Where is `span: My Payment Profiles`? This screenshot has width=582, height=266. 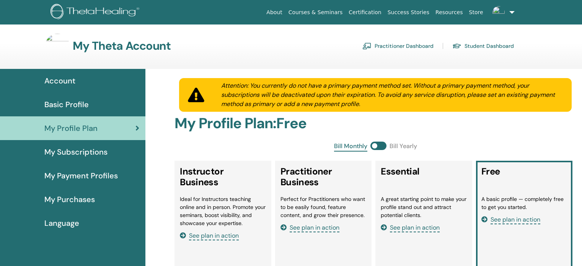
span: My Payment Profiles is located at coordinates (81, 176).